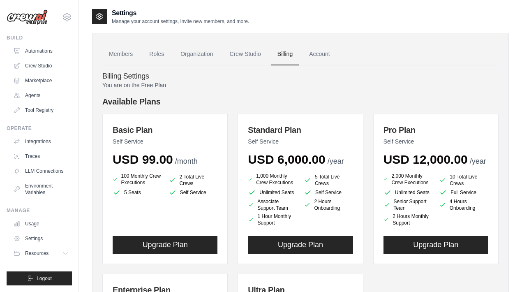 This screenshot has width=522, height=292. I want to click on span: Logout, so click(44, 278).